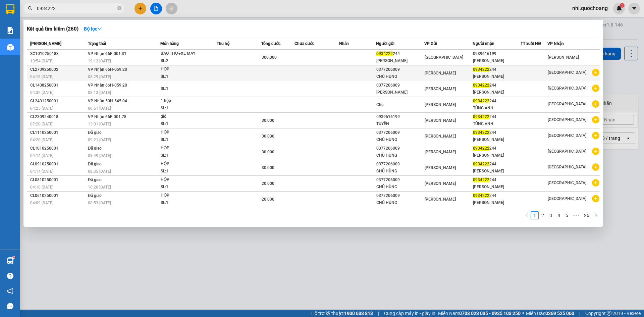  Describe the element at coordinates (88, 44) in the screenshot. I see `span: BXMT` at that location.